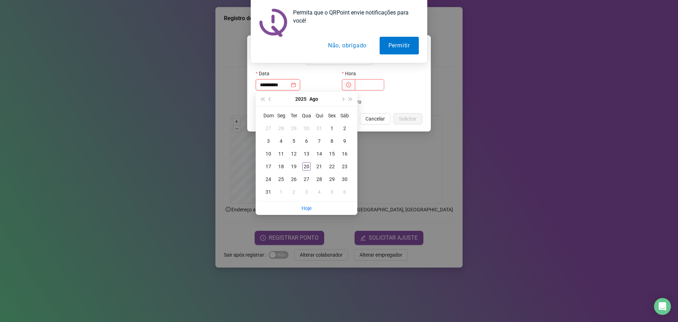  What do you see at coordinates (345, 141) in the screenshot?
I see `div: 9` at bounding box center [345, 141].